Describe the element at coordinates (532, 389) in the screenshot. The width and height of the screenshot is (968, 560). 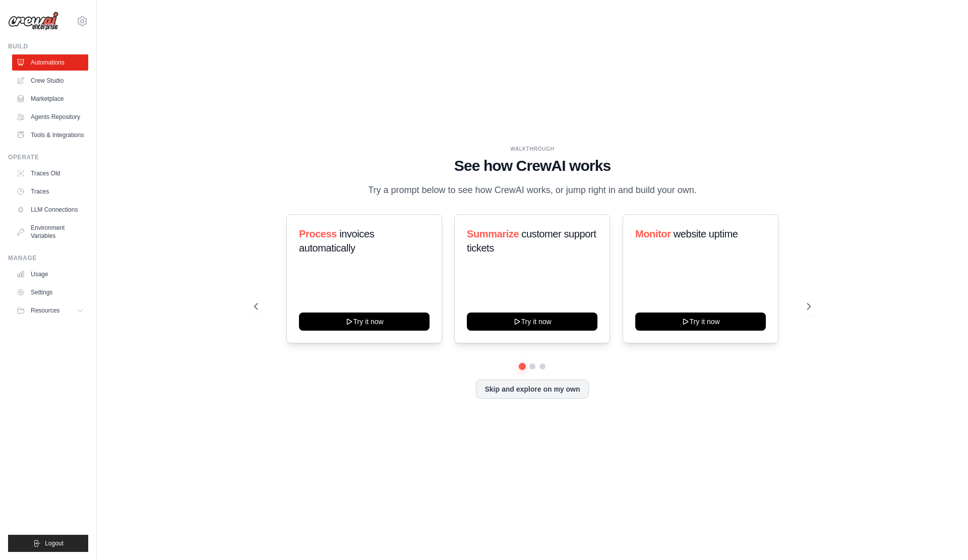
I see `button: Skip and explore on my own` at that location.